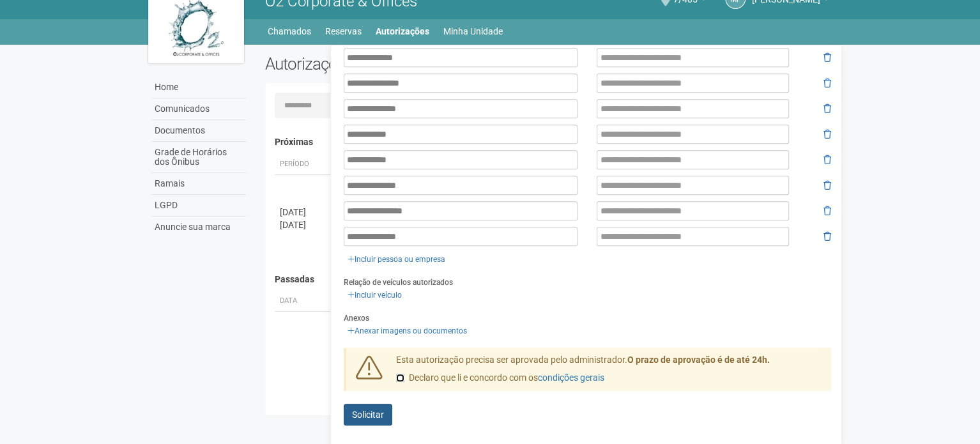 This screenshot has height=444, width=980. Describe the element at coordinates (572, 378) in the screenshot. I see `a: condições gerais` at that location.